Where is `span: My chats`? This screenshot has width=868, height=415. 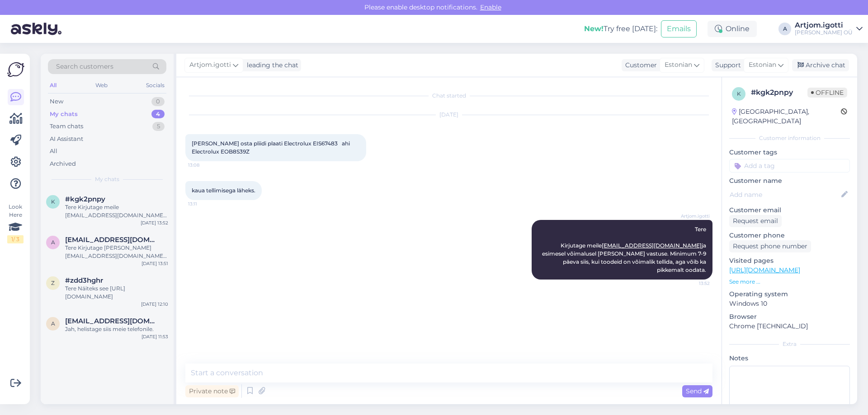
span: My chats is located at coordinates (107, 179).